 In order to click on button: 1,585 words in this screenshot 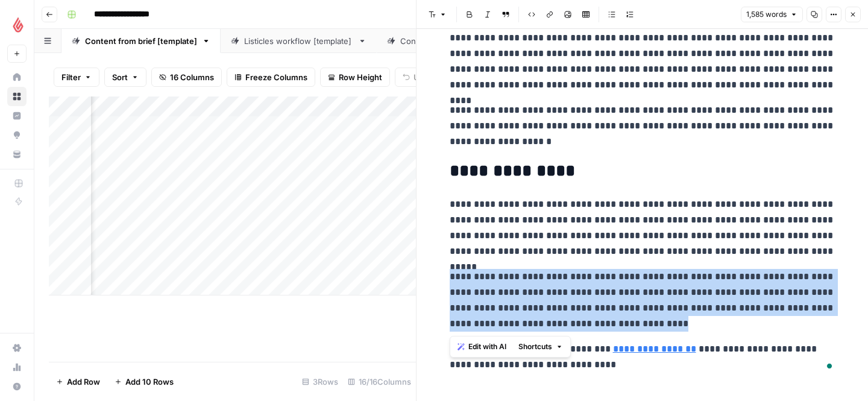, I will do `click(772, 14)`.